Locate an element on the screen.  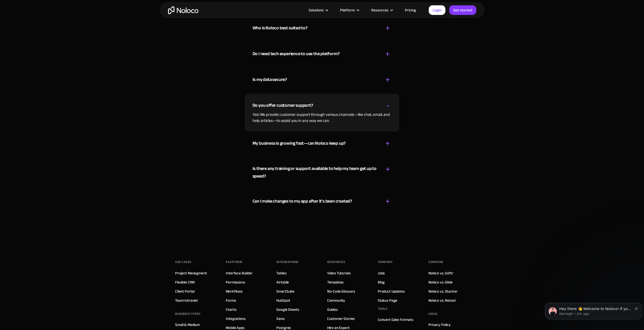
div: Tools is located at coordinates (383, 309).